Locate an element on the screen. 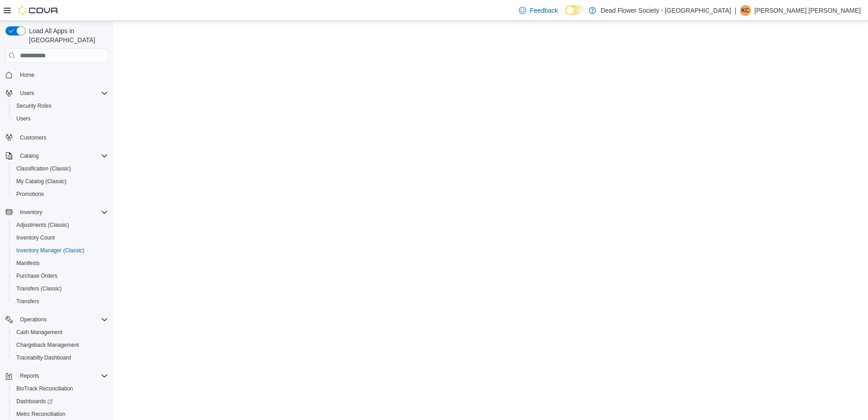 The height and width of the screenshot is (420, 868). a: Inventory Manager (Classic) is located at coordinates (51, 250).